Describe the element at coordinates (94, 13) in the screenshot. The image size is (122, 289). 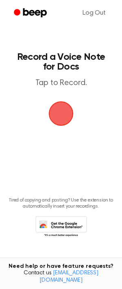
I see `a: Log Out` at that location.